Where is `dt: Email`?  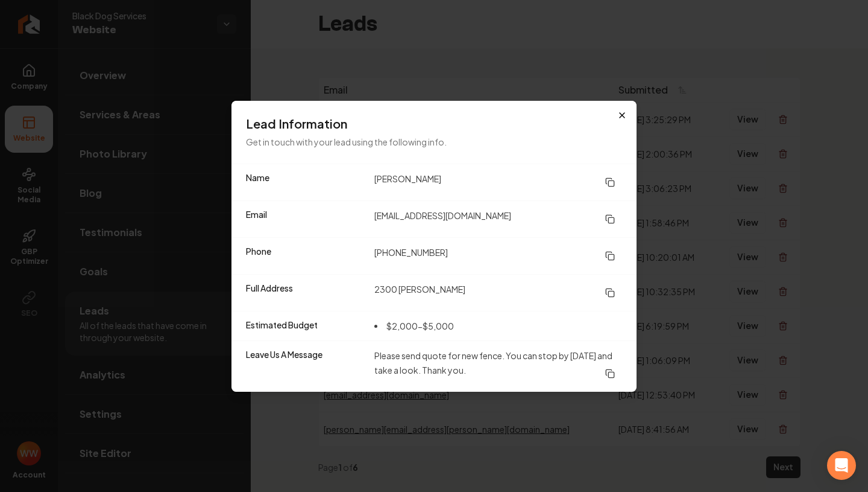 dt: Email is located at coordinates (305, 219).